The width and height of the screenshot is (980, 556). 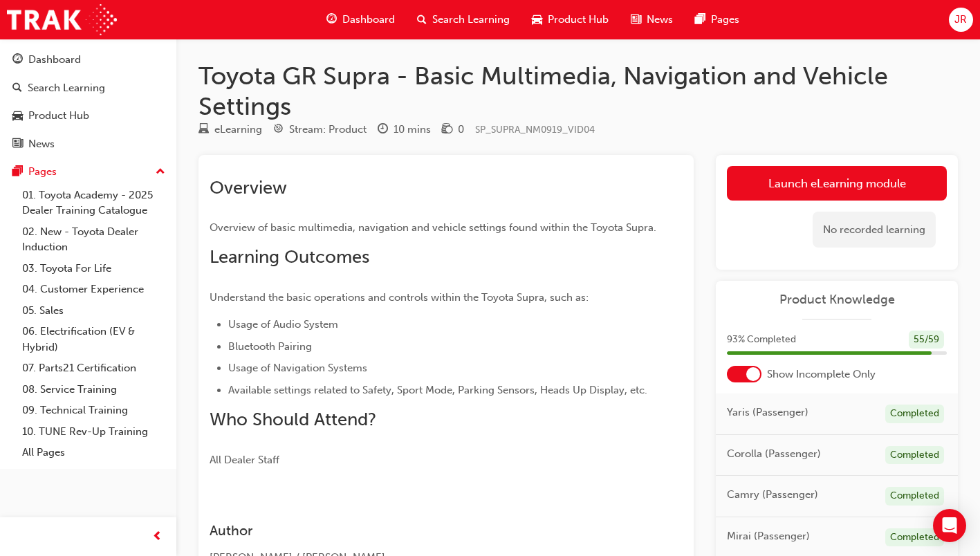 I want to click on a: All Pages, so click(x=93, y=452).